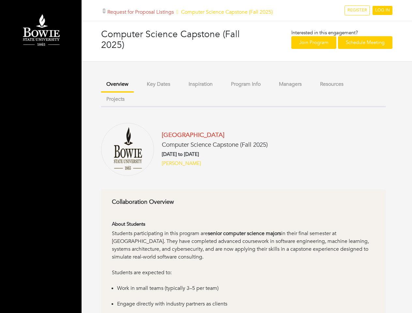 Image resolution: width=412 pixels, height=313 pixels. Describe the element at coordinates (365, 42) in the screenshot. I see `a: Schedule Meeting` at that location.